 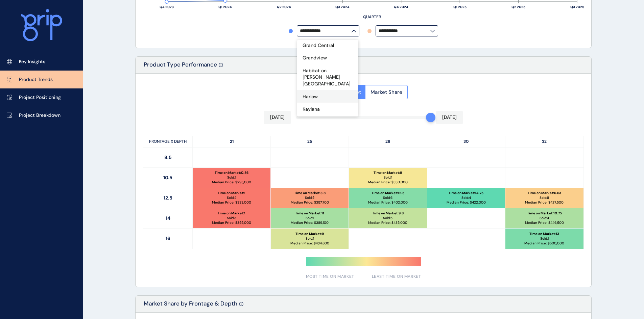 What do you see at coordinates (168, 142) in the screenshot?
I see `p: FRONTAGE X DEPTH` at bounding box center [168, 142].